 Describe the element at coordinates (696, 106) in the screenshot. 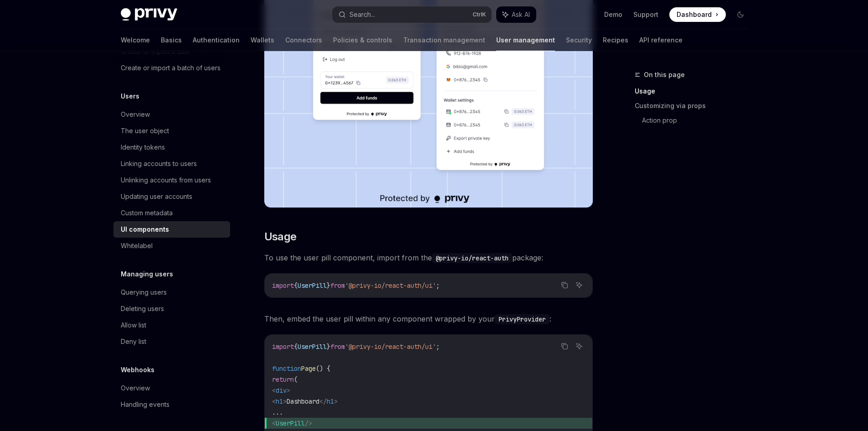

I see `a: Customizing via props` at that location.